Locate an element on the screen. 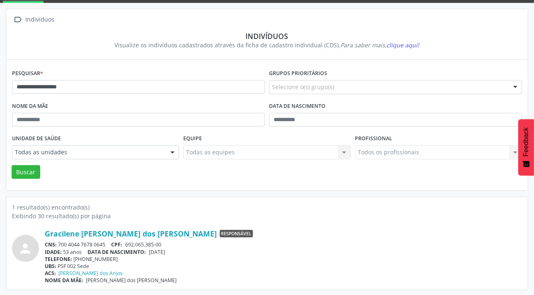 The width and height of the screenshot is (534, 295). i: Para saber mais, is located at coordinates (380, 45).